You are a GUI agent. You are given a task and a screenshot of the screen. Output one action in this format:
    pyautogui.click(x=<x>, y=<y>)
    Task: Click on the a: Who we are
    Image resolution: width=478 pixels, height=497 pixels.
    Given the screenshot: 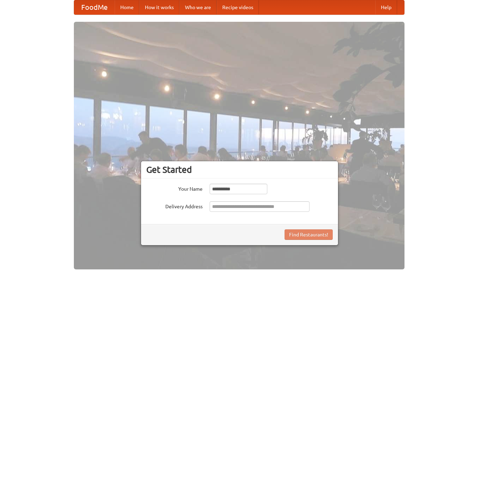 What is the action you would take?
    pyautogui.click(x=198, y=7)
    